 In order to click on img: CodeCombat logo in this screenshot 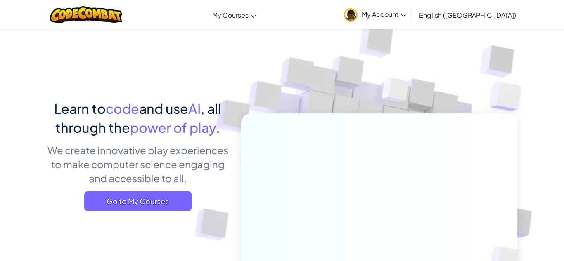, I will do `click(86, 14)`.